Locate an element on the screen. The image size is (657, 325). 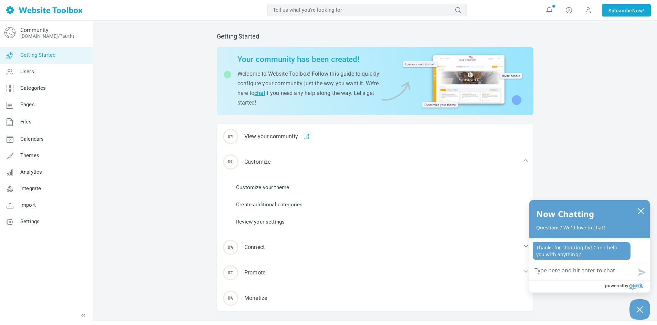
p: Questions? We'd love to chat! is located at coordinates (589, 228).